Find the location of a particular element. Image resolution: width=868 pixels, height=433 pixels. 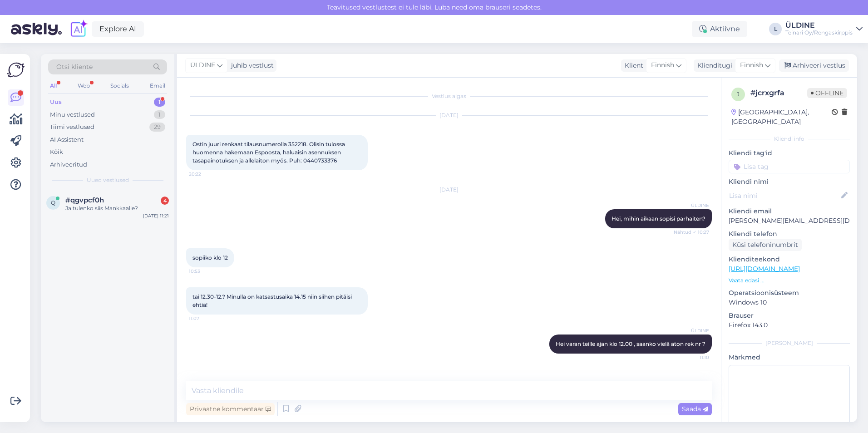

div: Web is located at coordinates (83, 86).